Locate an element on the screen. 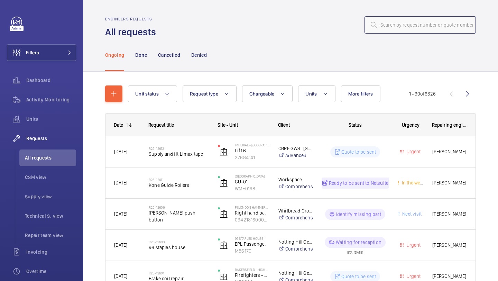  a: Advanced is located at coordinates (295, 155).